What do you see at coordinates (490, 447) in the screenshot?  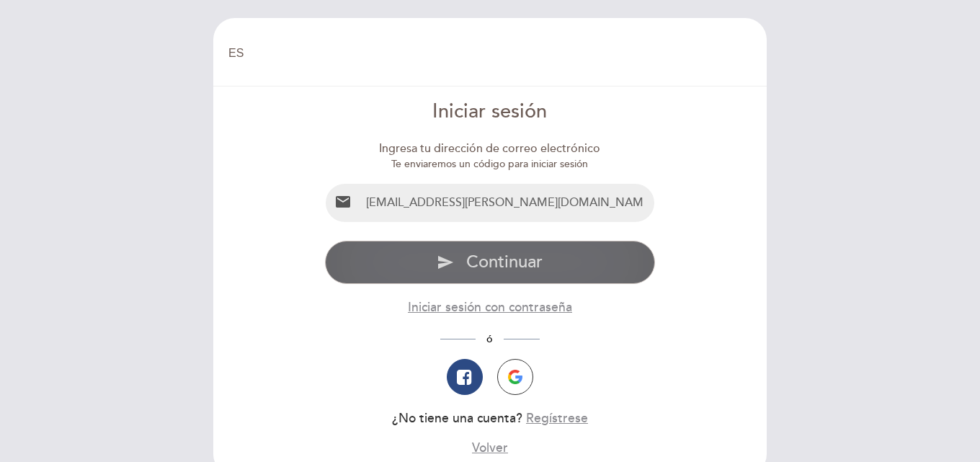 I see `button: Volver` at bounding box center [490, 447].